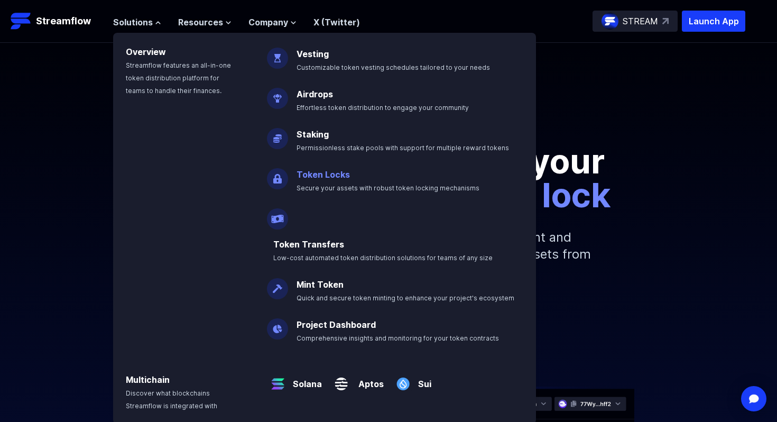 The image size is (777, 422). Describe the element at coordinates (388, 119) in the screenshot. I see `p: Secure your crypto assets` at that location.